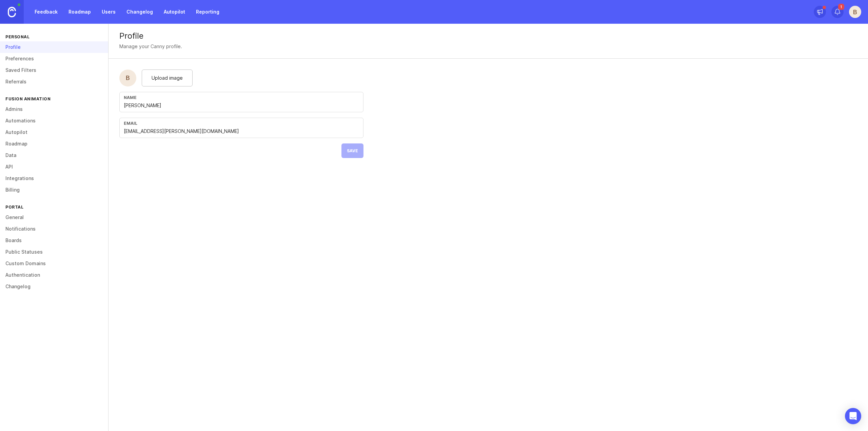 The width and height of the screenshot is (868, 431). Describe the element at coordinates (208, 12) in the screenshot. I see `a: Reporting` at that location.